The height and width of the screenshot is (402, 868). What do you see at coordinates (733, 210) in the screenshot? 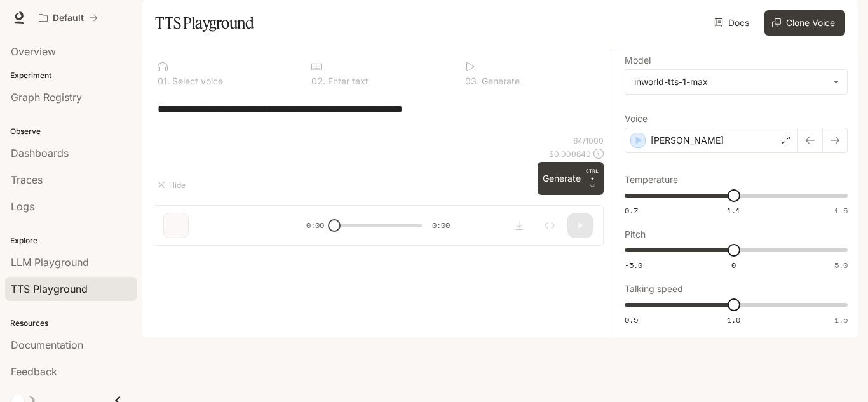
I see `span: 1.1` at bounding box center [733, 210].